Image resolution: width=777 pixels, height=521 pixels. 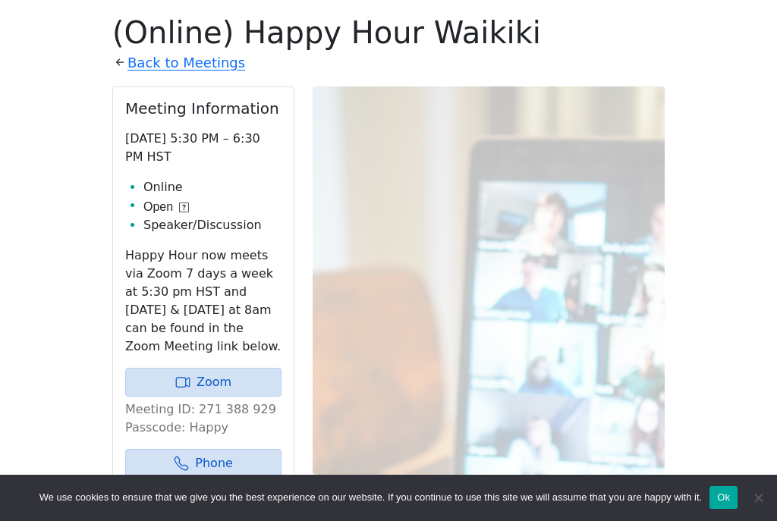 What do you see at coordinates (370, 498) in the screenshot?
I see `span: We use cookies to ensure that we give you the best experience on our website. If you continue to ...` at bounding box center [370, 498].